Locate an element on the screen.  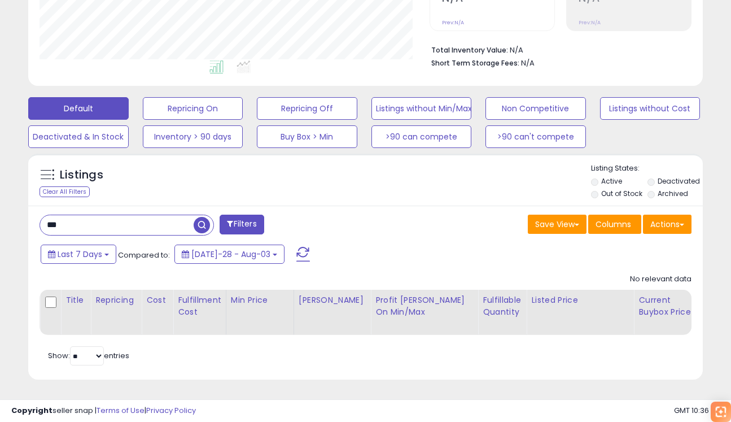
button: Filters is located at coordinates (242, 224).